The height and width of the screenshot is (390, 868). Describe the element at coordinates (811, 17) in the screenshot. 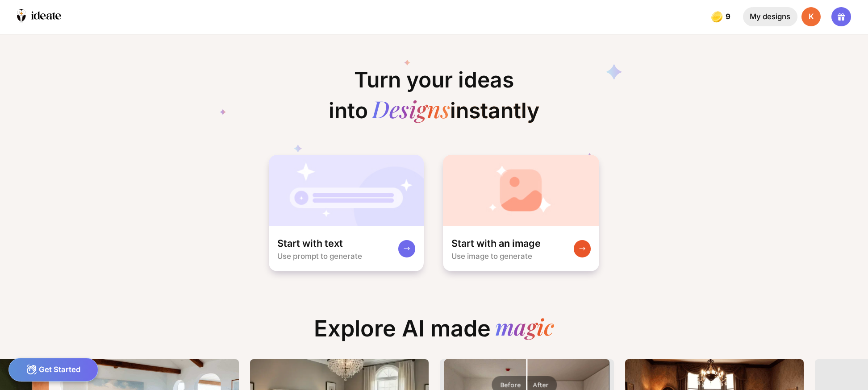

I see `div: K` at that location.